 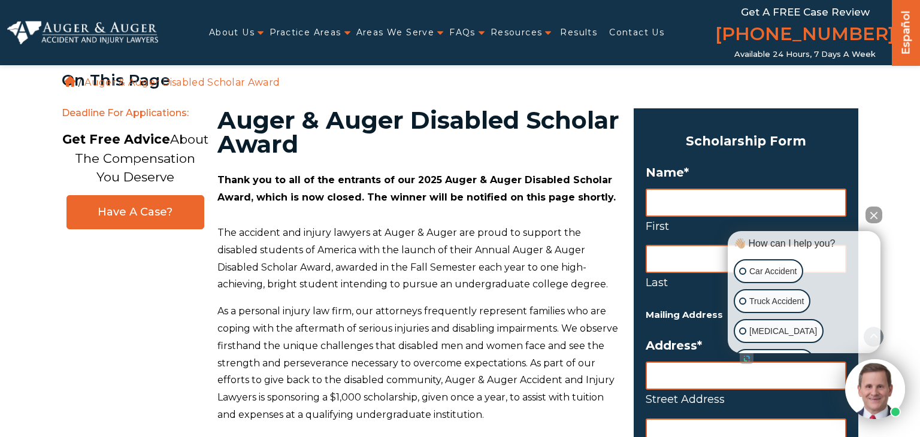 What do you see at coordinates (135, 212) in the screenshot?
I see `span: Have A Case?` at bounding box center [135, 212].